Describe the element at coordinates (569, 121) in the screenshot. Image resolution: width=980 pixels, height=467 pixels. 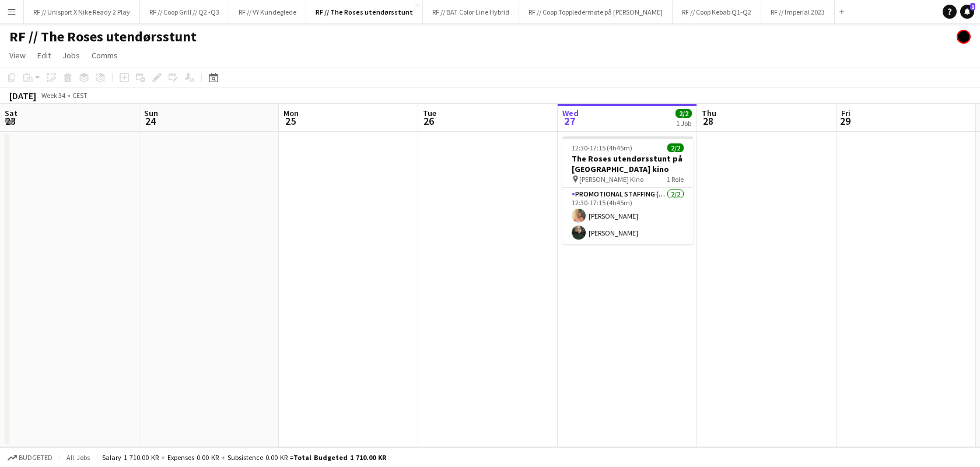
I see `span: 27` at that location.